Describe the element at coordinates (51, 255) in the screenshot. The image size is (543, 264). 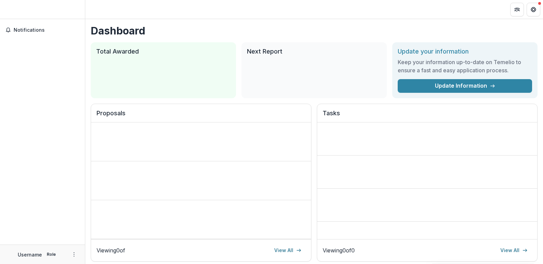
I see `p: Role` at that location.